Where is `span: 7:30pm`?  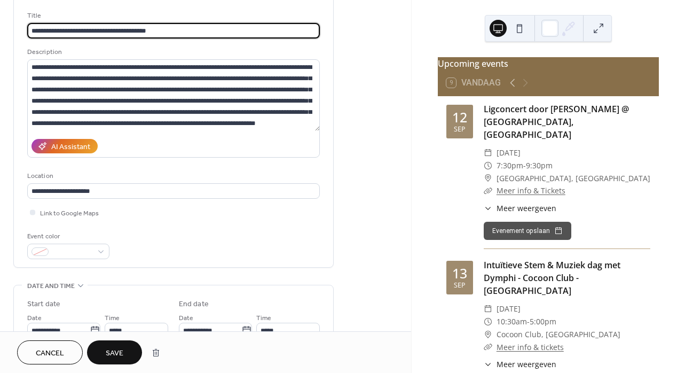 span: 7:30pm is located at coordinates (510, 166).